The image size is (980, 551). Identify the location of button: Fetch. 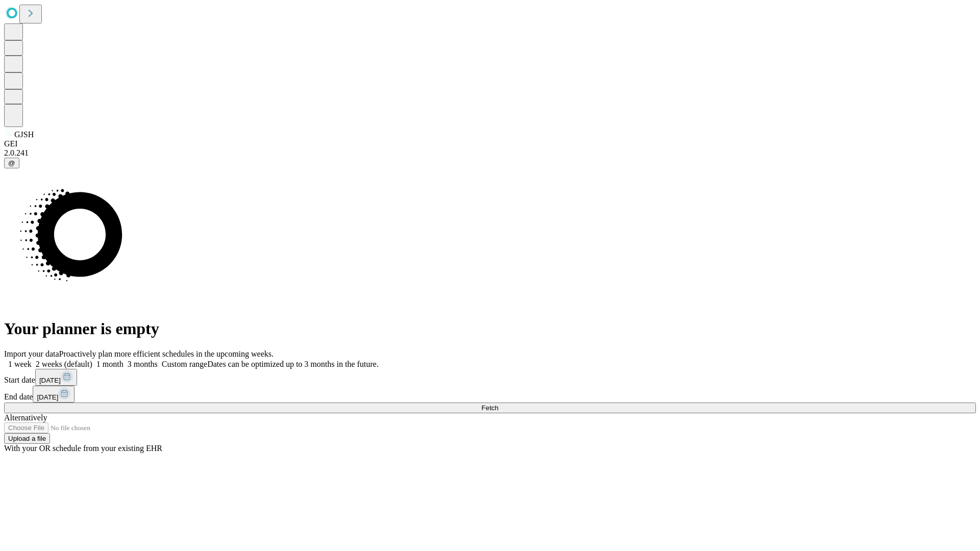
(490, 408).